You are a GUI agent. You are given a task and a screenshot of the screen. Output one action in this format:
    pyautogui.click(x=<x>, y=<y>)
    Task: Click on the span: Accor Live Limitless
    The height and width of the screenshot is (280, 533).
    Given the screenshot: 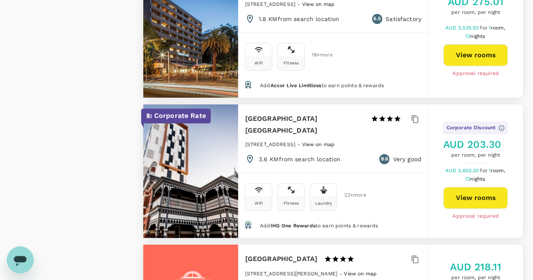 What is the action you would take?
    pyautogui.click(x=295, y=85)
    